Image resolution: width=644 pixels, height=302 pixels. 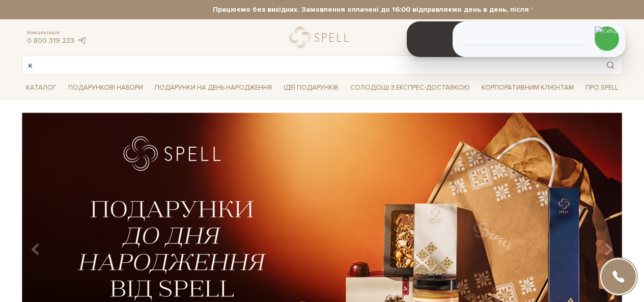 What do you see at coordinates (214, 87) in the screenshot?
I see `span: Подарунки на День народження` at bounding box center [214, 87].